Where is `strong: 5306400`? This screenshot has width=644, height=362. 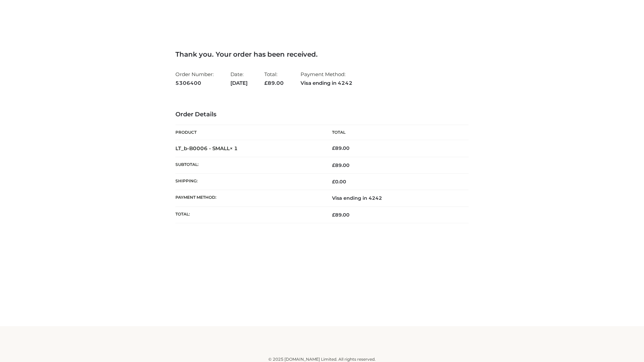 strong: 5306400 is located at coordinates (194, 83).